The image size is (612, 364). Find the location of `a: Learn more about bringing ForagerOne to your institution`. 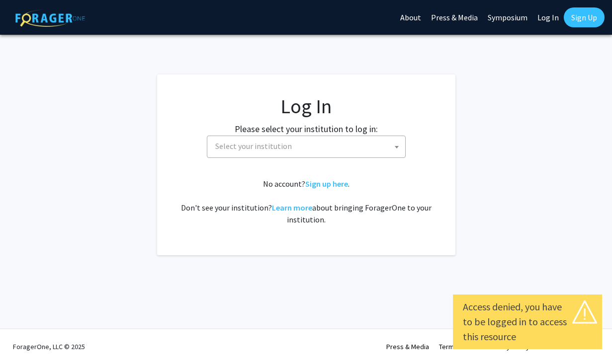

a: Learn more about bringing ForagerOne to your institution is located at coordinates (292, 208).